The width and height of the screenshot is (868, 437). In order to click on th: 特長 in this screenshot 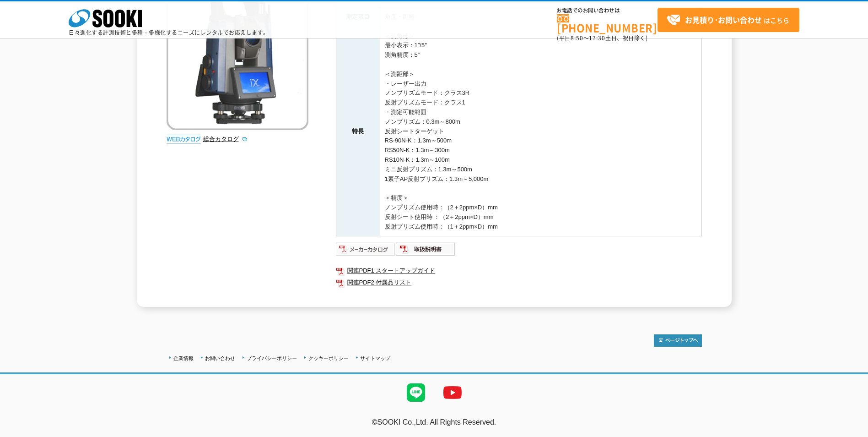, I will do `click(358, 131)`.